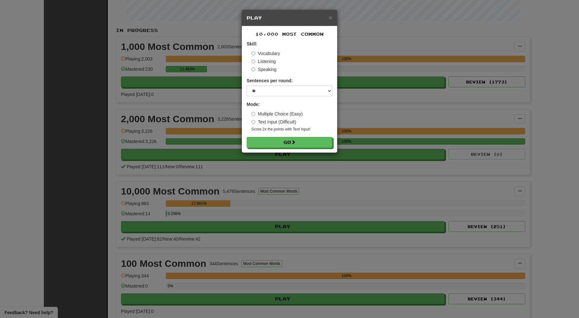 This screenshot has height=318, width=579. What do you see at coordinates (270, 81) in the screenshot?
I see `label: Sentences per round:` at bounding box center [270, 81].